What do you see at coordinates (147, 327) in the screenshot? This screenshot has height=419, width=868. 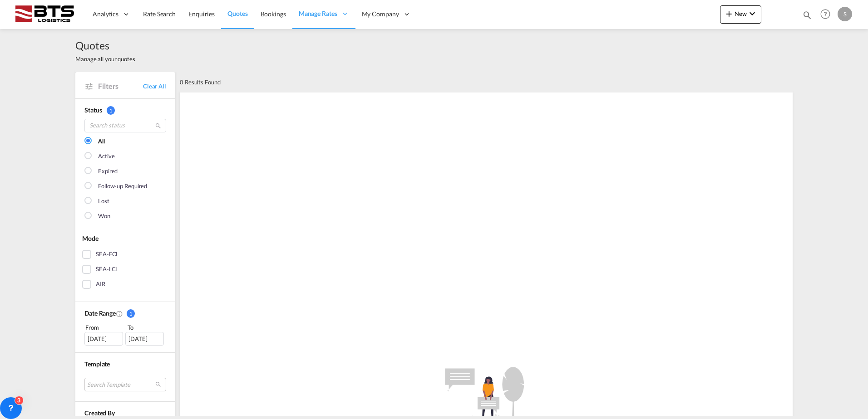 I see `div: To` at bounding box center [147, 327].